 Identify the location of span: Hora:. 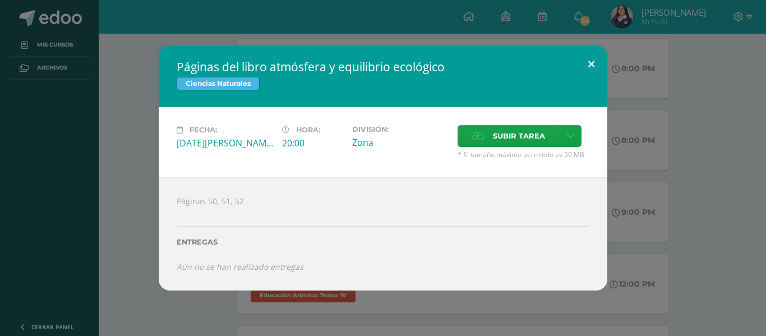
(308, 130).